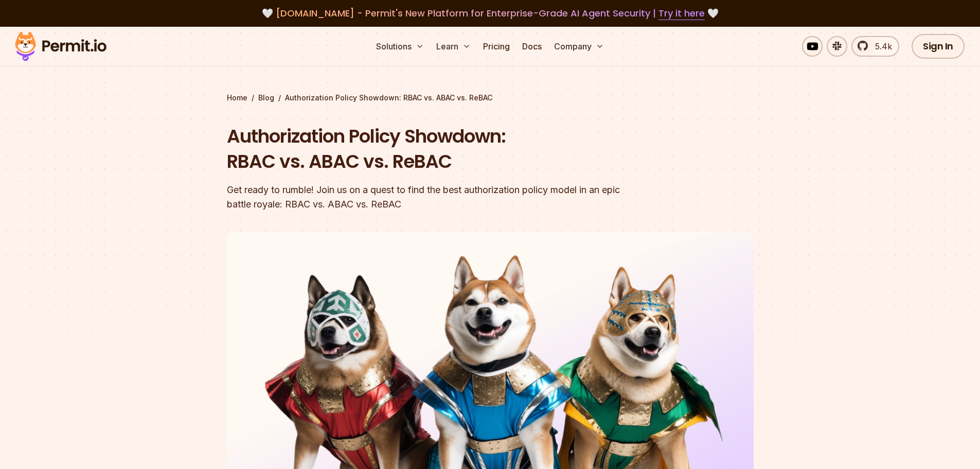  I want to click on button: Learn, so click(453, 46).